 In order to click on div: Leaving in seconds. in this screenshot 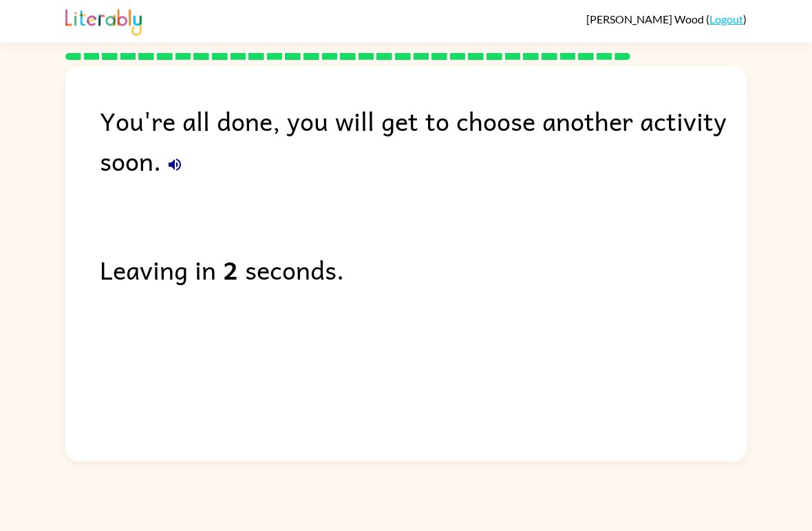, I will do `click(423, 269)`.